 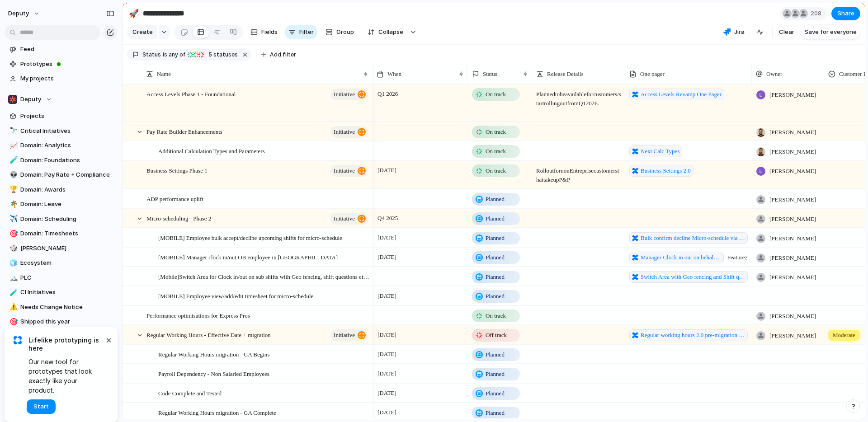 What do you see at coordinates (61, 219) in the screenshot?
I see `a: ✈️Domain: Scheduling` at bounding box center [61, 219].